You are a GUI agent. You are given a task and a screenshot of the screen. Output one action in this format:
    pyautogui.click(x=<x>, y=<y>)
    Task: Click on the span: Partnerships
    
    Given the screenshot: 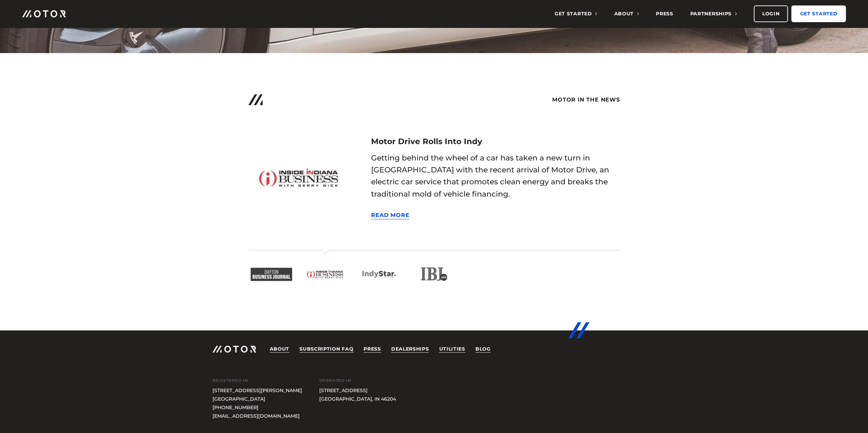 What is the action you would take?
    pyautogui.click(x=713, y=13)
    